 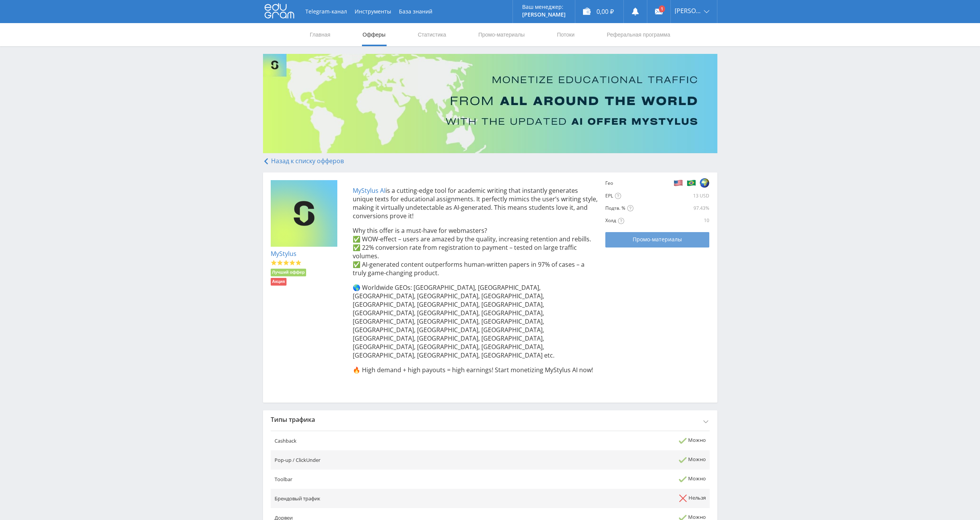 What do you see at coordinates (657, 240) in the screenshot?
I see `span: Промо-материалы` at bounding box center [657, 240].